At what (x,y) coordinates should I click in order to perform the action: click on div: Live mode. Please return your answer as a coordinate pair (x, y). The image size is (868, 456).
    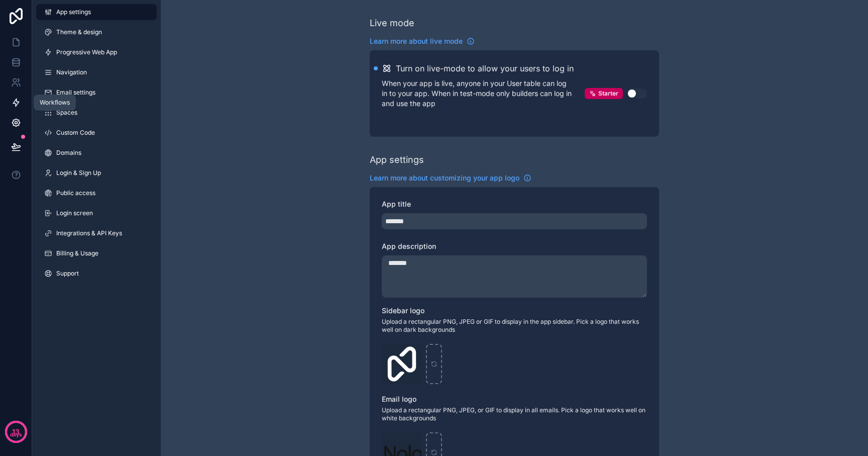
    Looking at the image, I should click on (392, 23).